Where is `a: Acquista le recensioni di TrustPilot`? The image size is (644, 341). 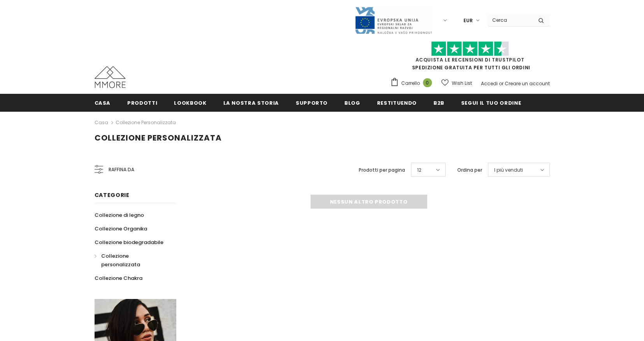 a: Acquista le recensioni di TrustPilot is located at coordinates (470, 60).